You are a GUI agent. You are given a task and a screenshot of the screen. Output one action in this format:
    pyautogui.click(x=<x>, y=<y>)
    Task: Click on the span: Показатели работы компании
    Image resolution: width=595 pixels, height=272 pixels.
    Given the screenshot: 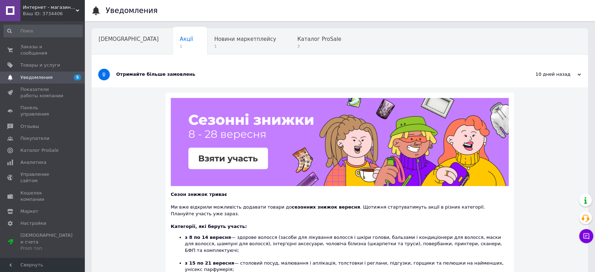 What is the action you would take?
    pyautogui.click(x=43, y=93)
    